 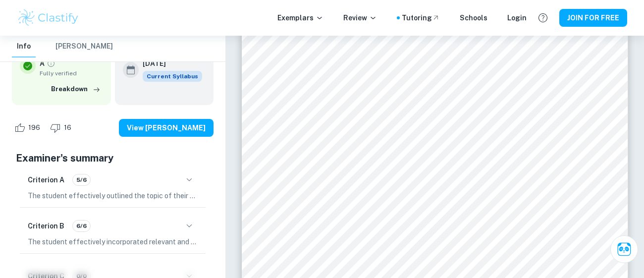 I want to click on span: 196, so click(x=34, y=128).